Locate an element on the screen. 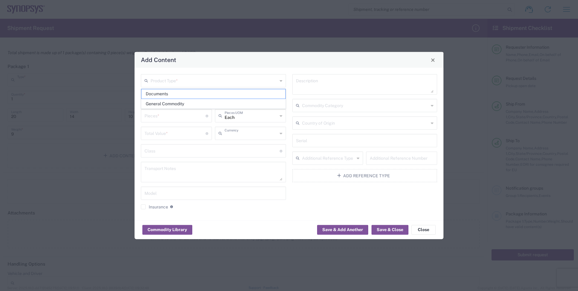 The height and width of the screenshot is (291, 578). button: Commodity Library is located at coordinates (167, 230).